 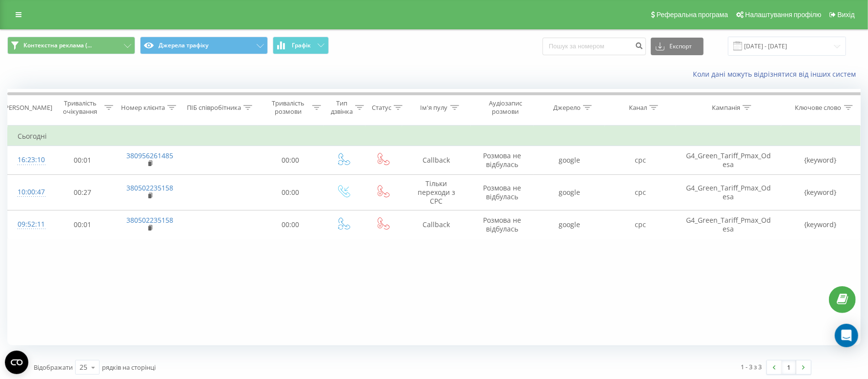 I want to click on a: 1, so click(x=789, y=367).